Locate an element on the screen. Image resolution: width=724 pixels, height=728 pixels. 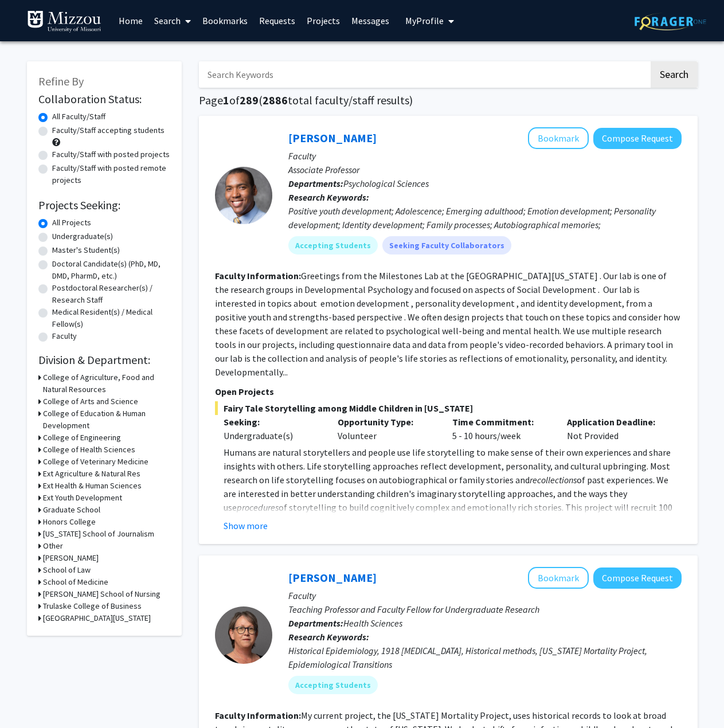
span: My Profile is located at coordinates (424, 21).